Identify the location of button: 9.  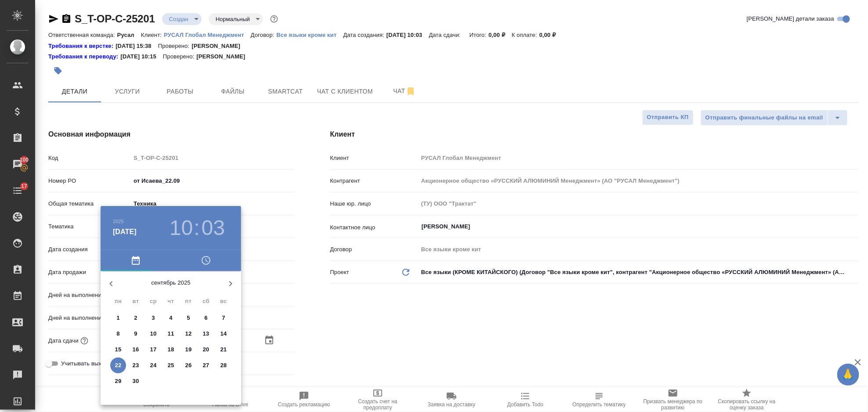
(136, 333).